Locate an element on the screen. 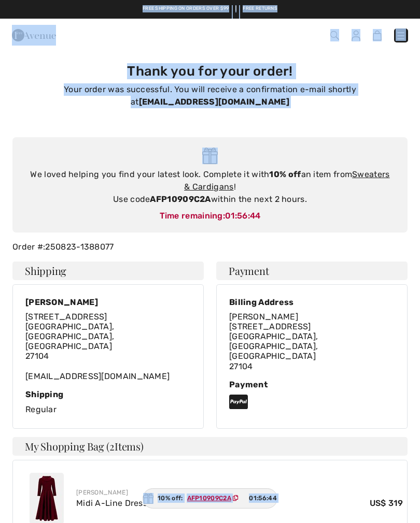 This screenshot has width=420, height=523. strong: 10% off is located at coordinates (284, 174).